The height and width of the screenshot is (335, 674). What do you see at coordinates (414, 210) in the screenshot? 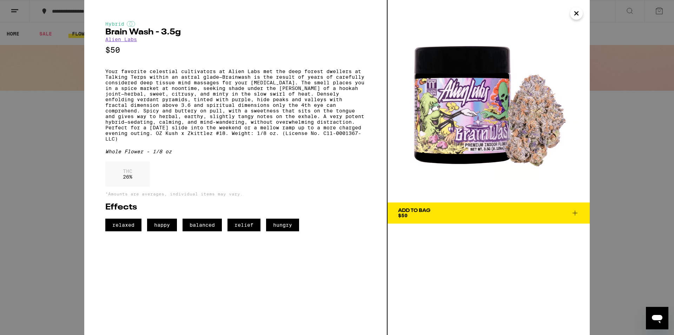
I see `div: Add To Bag` at bounding box center [414, 210].